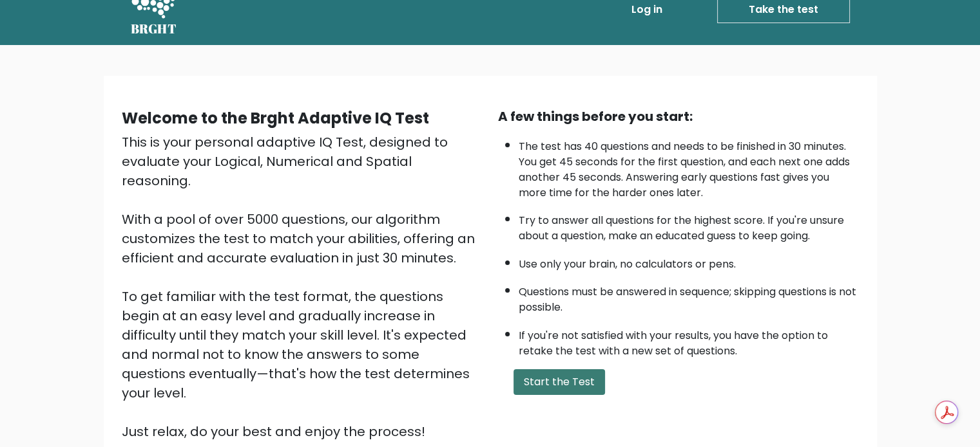 The height and width of the screenshot is (447, 980). Describe the element at coordinates (689, 225) in the screenshot. I see `li: Try to answer all questions for the highest score. If you're unsure about a question, make an edu...` at that location.